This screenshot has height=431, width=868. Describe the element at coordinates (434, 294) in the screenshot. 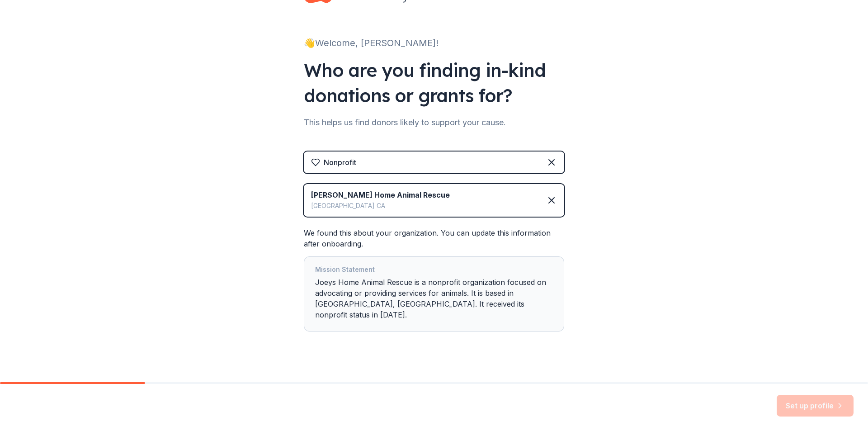

I see `div: Joeys Home Animal Rescue is a nonprofit organization focused on advocating or providing services ...` at that location.